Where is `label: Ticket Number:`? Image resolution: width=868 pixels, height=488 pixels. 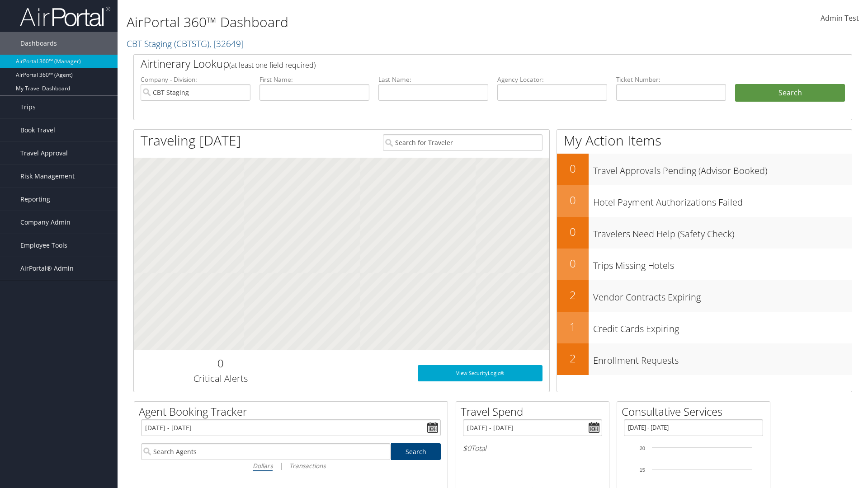
label: Ticket Number: is located at coordinates (671, 80).